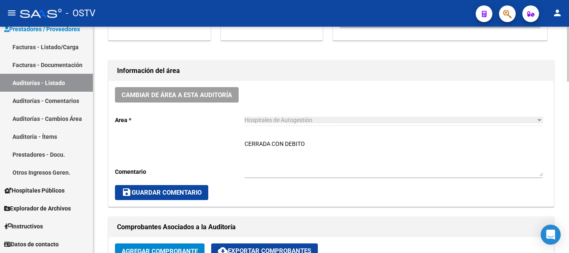 Image resolution: width=569 pixels, height=253 pixels. Describe the element at coordinates (38, 208) in the screenshot. I see `span: Explorador de Archivos` at that location.